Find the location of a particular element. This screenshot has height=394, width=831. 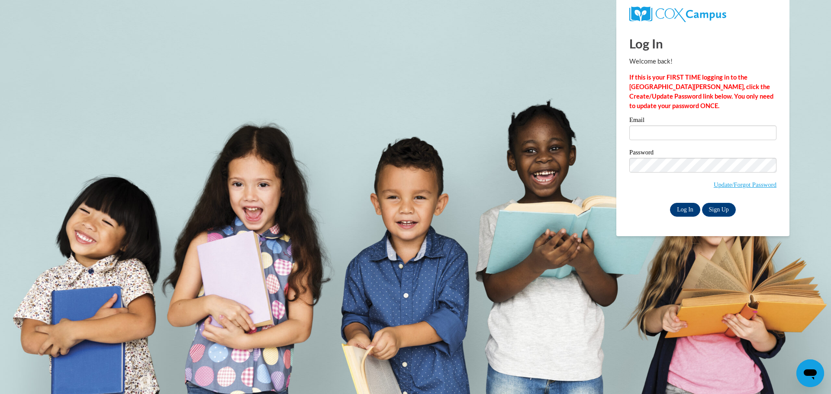

label: Email is located at coordinates (703, 121).